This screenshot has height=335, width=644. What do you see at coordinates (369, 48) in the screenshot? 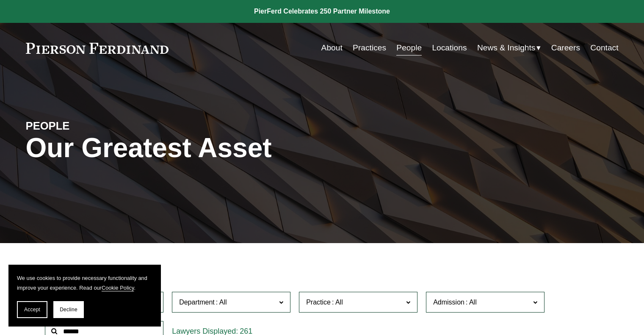
I see `a: Practices` at bounding box center [369, 48].